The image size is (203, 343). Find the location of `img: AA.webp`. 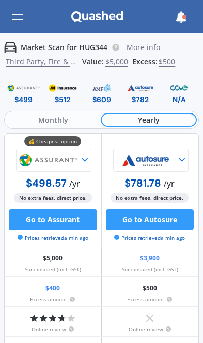

img: AA.webp is located at coordinates (62, 88).